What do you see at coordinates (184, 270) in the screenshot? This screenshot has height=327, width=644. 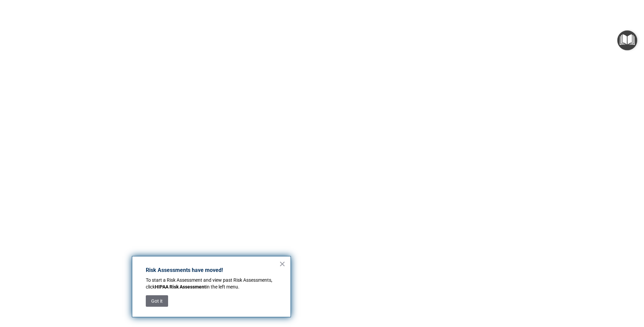 I see `strong: Risk Assessments have moved!` at bounding box center [184, 270].